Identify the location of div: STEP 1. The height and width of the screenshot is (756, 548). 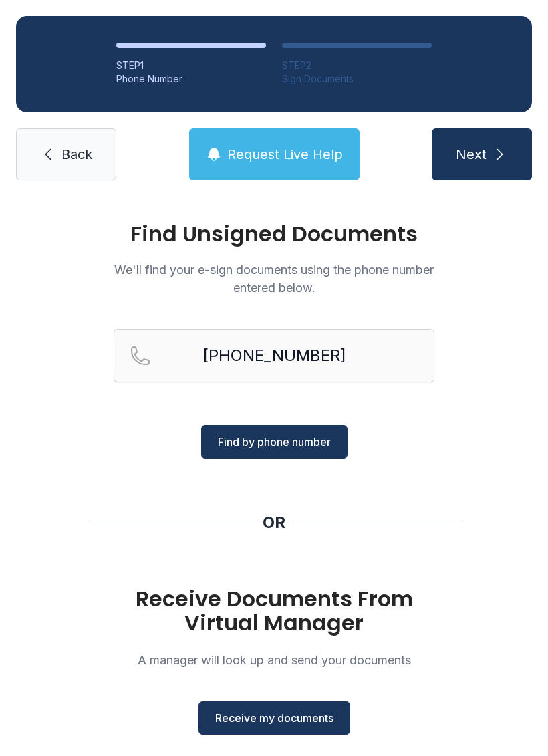
(191, 65).